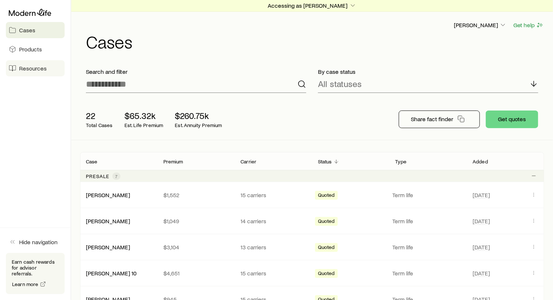  What do you see at coordinates (35, 242) in the screenshot?
I see `button: Hide navigation` at bounding box center [35, 242].